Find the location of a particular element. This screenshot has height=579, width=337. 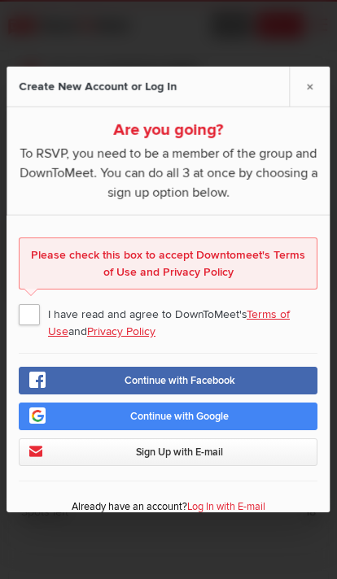

a: Sign Up with E-mail is located at coordinates (168, 452).